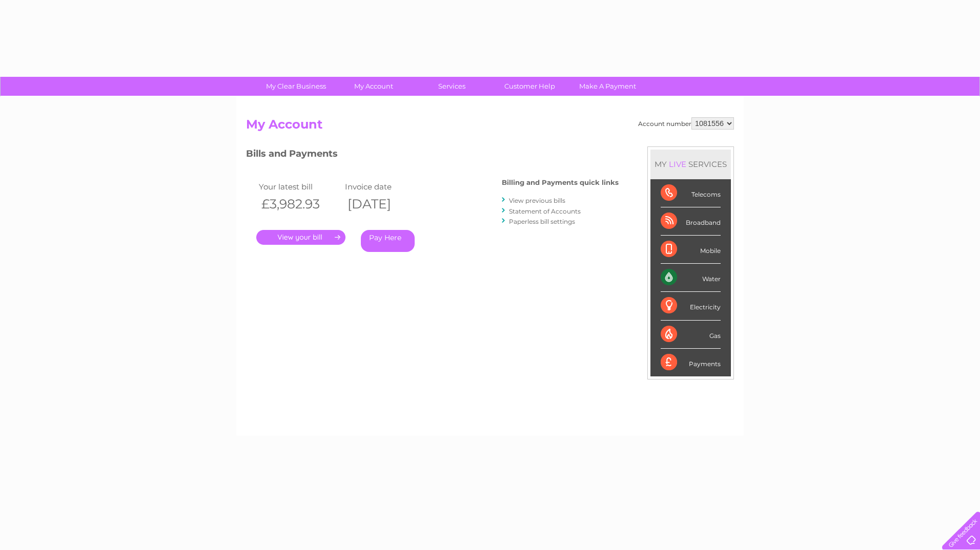 This screenshot has height=550, width=980. I want to click on a: Pay Here, so click(387, 241).